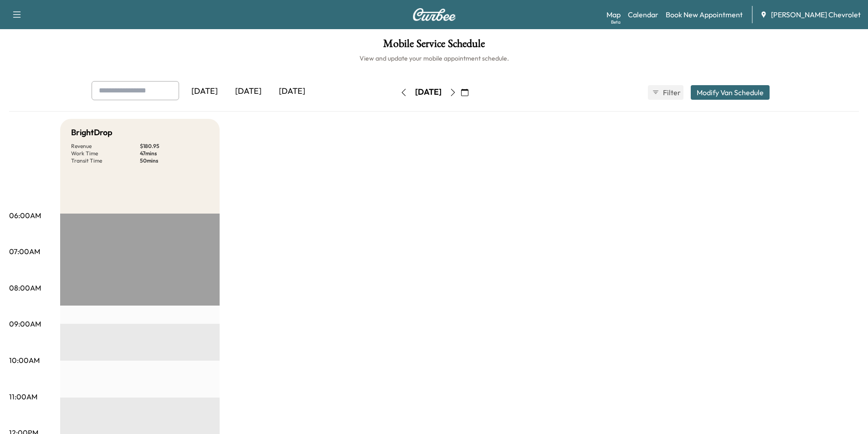 The image size is (868, 434). What do you see at coordinates (174, 146) in the screenshot?
I see `p: $ 180.95` at bounding box center [174, 146].